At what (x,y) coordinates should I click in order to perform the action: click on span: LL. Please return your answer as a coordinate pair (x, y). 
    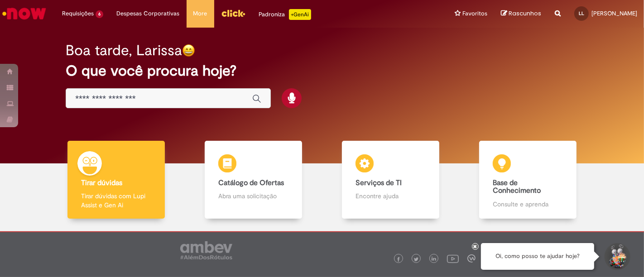
    Looking at the image, I should click on (582, 13).